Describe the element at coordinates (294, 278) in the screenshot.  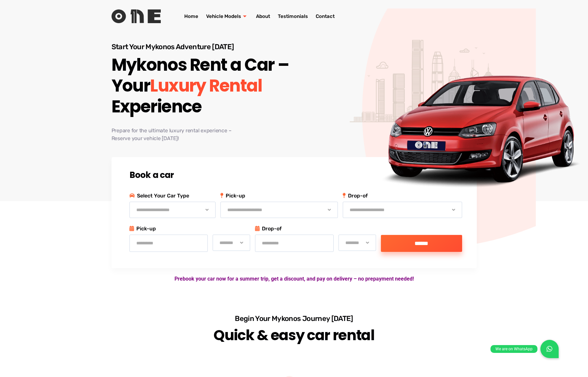
I see `strong: Prebook your car now for a summer trip, get a discount, and pay on delivery – no prepayment needed!` at that location.